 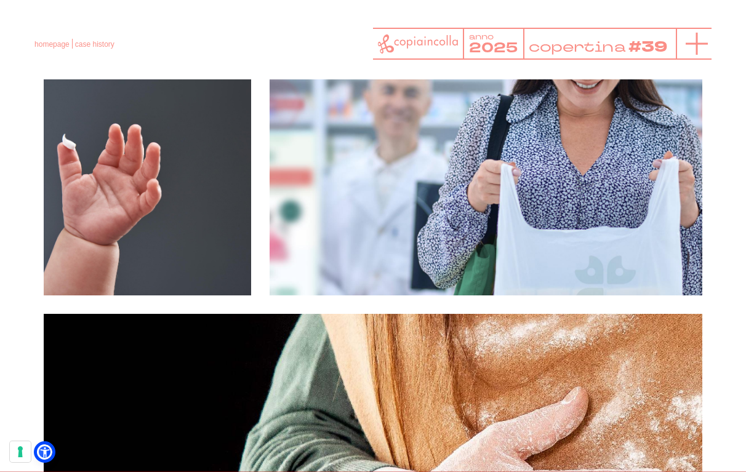 What do you see at coordinates (492, 48) in the screenshot?
I see `tspan: 2025` at bounding box center [492, 48].